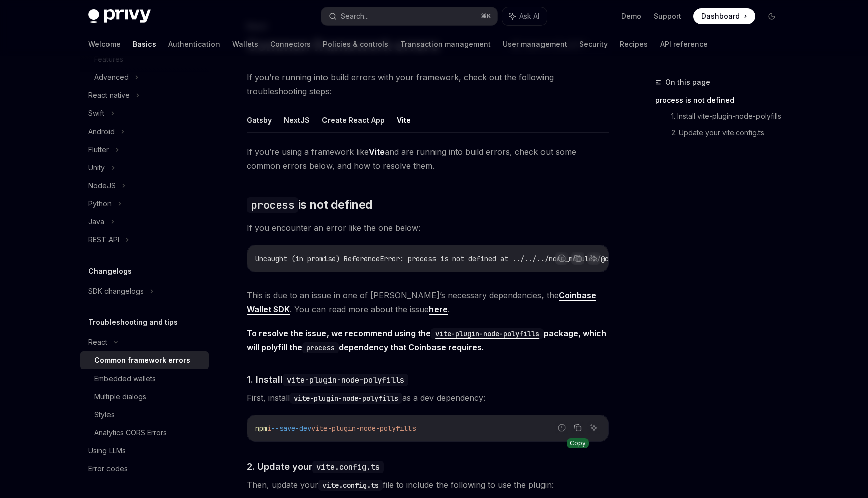 This screenshot has height=498, width=868. What do you see at coordinates (296, 120) in the screenshot?
I see `button: NextJS` at bounding box center [296, 120].